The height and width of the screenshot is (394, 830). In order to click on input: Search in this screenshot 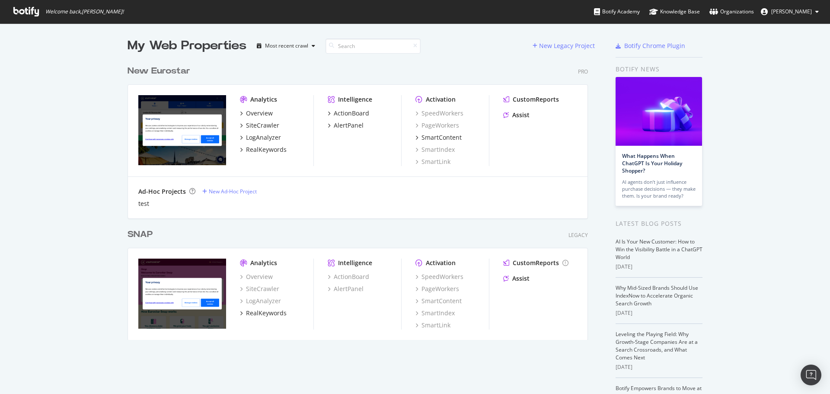, I will do `click(373, 46)`.